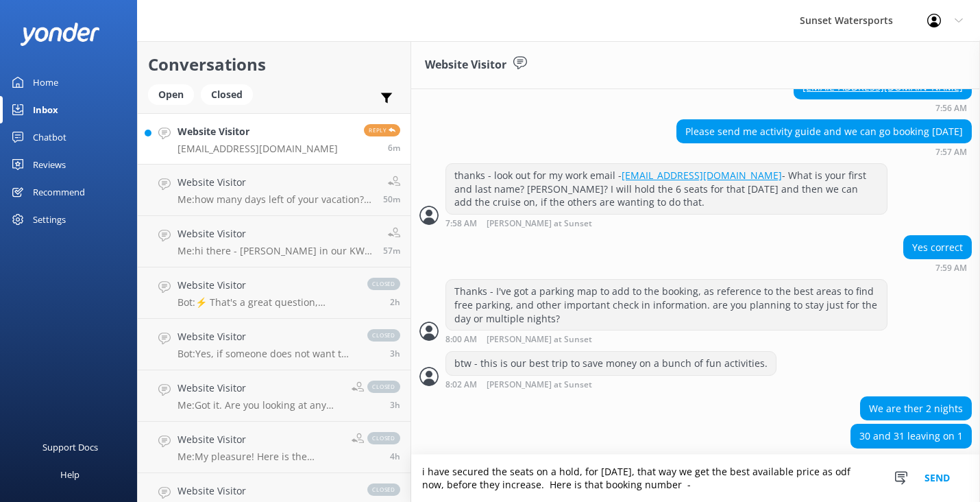 The width and height of the screenshot is (980, 502). What do you see at coordinates (49, 164) in the screenshot?
I see `div: Reviews` at bounding box center [49, 164].